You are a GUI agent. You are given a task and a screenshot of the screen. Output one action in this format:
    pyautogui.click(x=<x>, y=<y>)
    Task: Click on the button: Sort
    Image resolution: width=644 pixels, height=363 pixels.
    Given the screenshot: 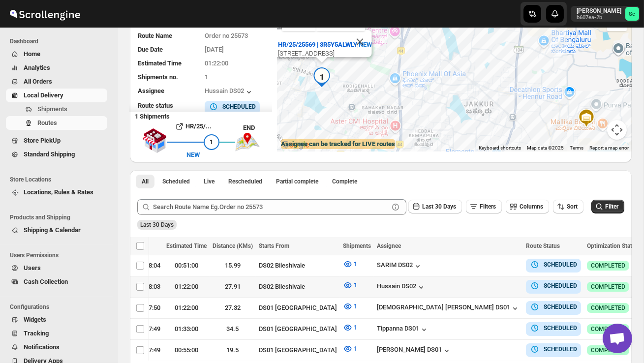 What is the action you would take?
    pyautogui.click(x=569, y=206)
    